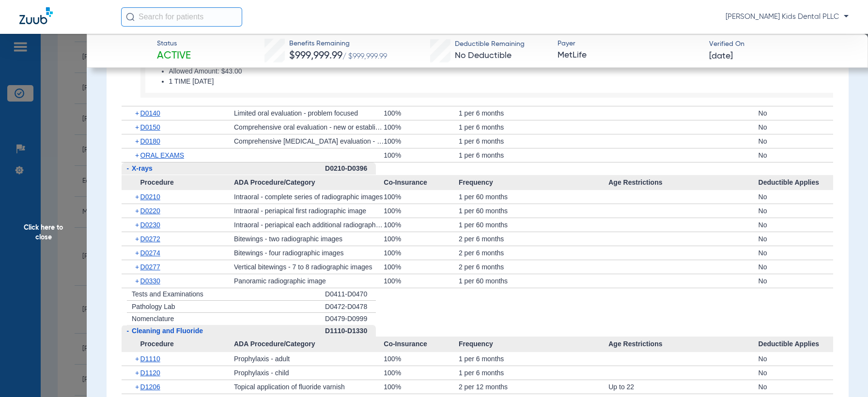  Describe the element at coordinates (150, 387) in the screenshot. I see `span: D1206` at that location.